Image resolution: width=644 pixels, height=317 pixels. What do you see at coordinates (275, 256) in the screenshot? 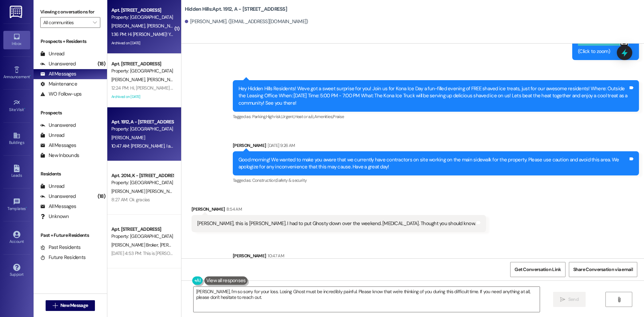
I see `div: 10:47 AM` at bounding box center [275, 256].